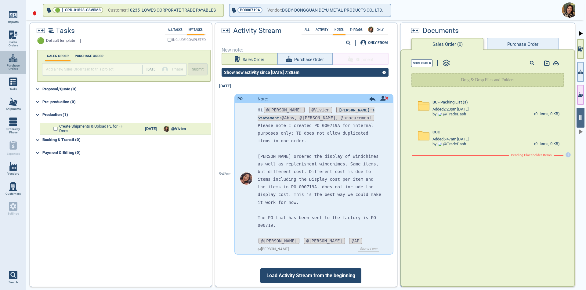 This screenshot has width=586, height=290. What do you see at coordinates (320, 221) in the screenshot?
I see `p: The PO that has been sent to the factory is PO 000719.` at bounding box center [320, 221].